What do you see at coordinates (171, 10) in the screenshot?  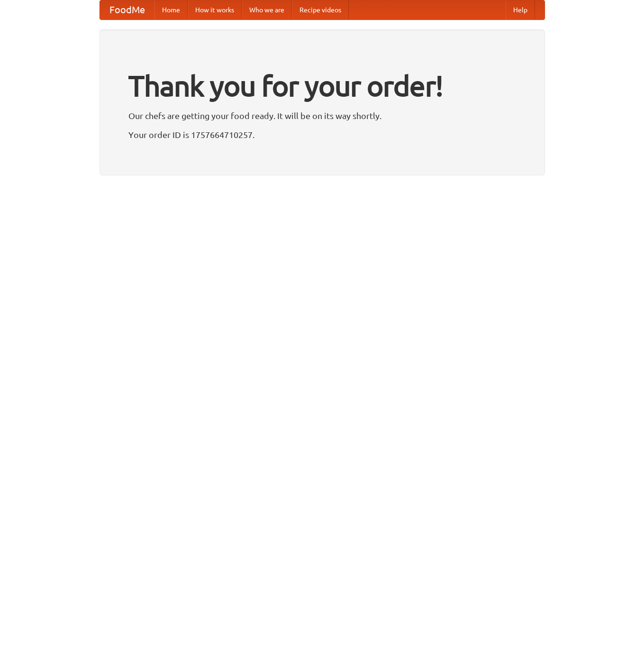 I see `a: Home` at bounding box center [171, 10].